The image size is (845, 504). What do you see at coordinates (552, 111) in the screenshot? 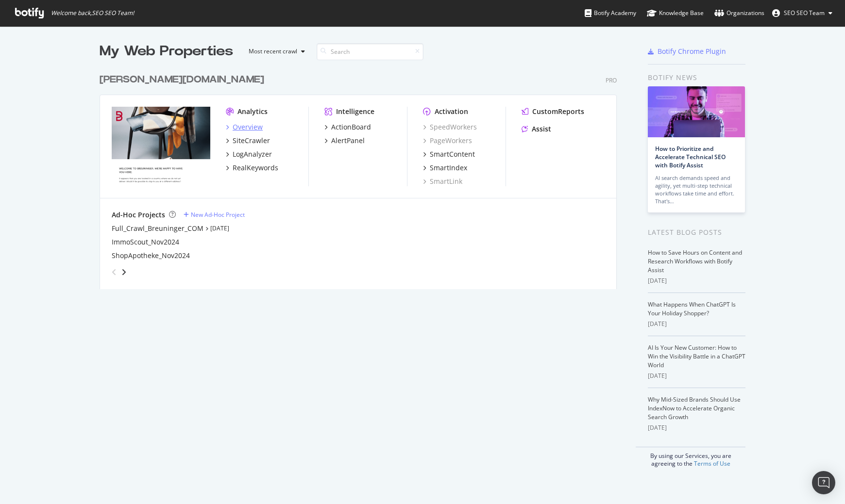
I see `a: CustomReports` at bounding box center [552, 111].